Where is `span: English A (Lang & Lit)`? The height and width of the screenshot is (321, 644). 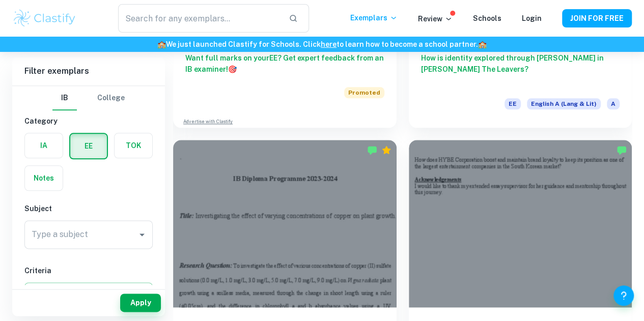
span: English A (Lang & Lit) is located at coordinates (563, 104).